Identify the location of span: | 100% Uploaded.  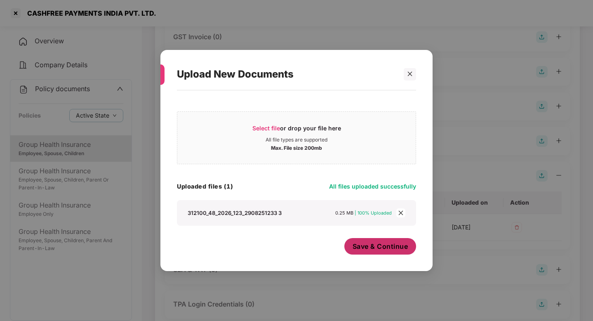
(373, 213).